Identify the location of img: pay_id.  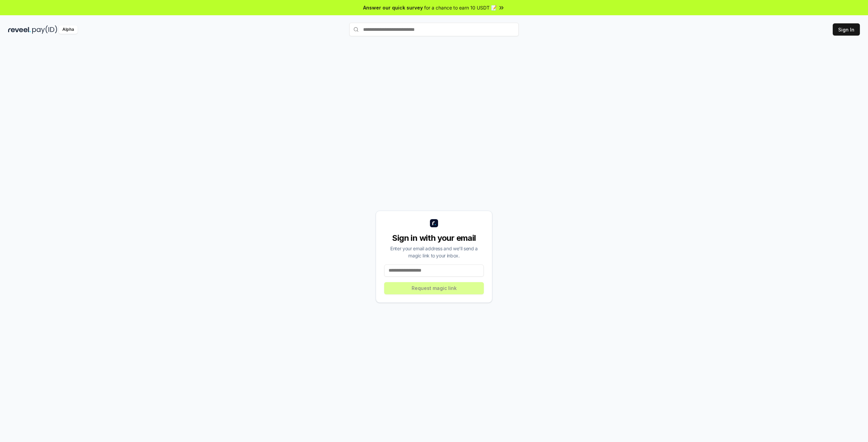
(45, 29).